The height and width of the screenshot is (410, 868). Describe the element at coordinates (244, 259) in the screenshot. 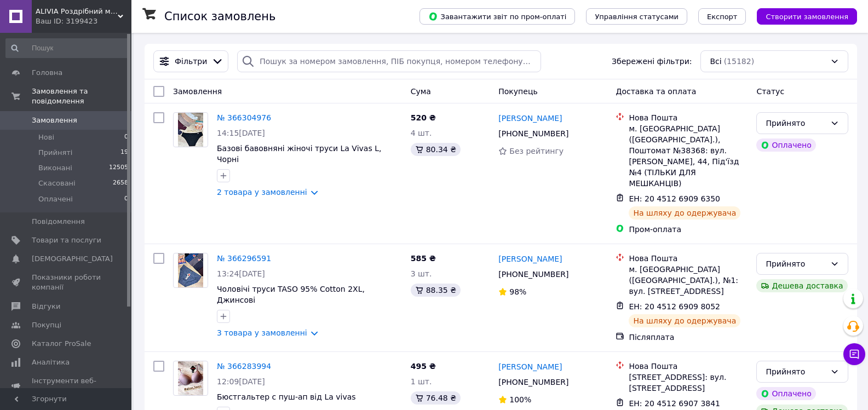

I see `a: № 366296591` at that location.